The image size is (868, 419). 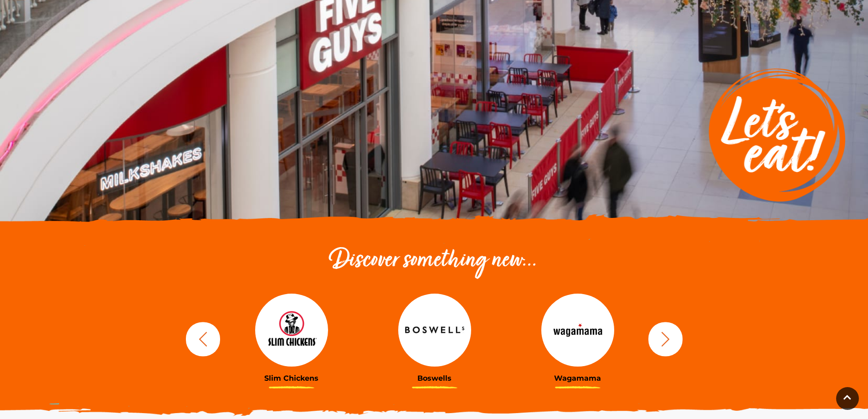 What do you see at coordinates (435, 337) in the screenshot?
I see `a: Boswells` at bounding box center [435, 337].